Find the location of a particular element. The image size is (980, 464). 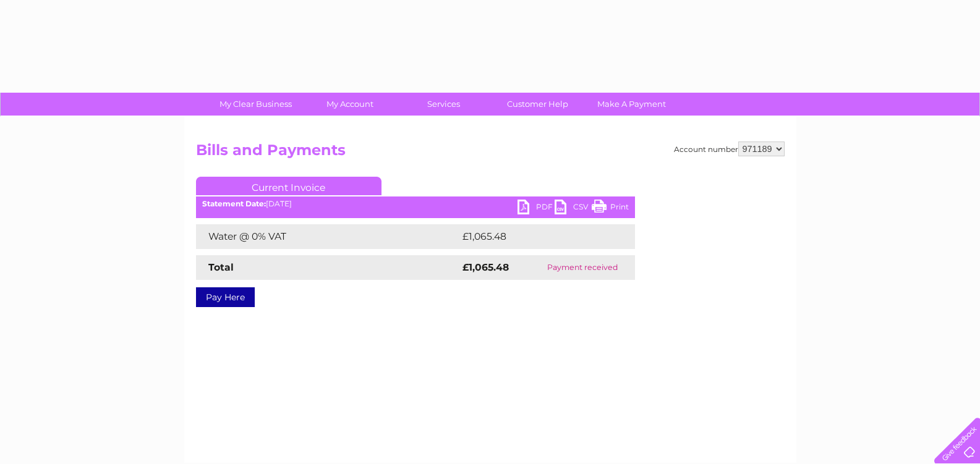

h2: Bills and Payments is located at coordinates (490, 153).